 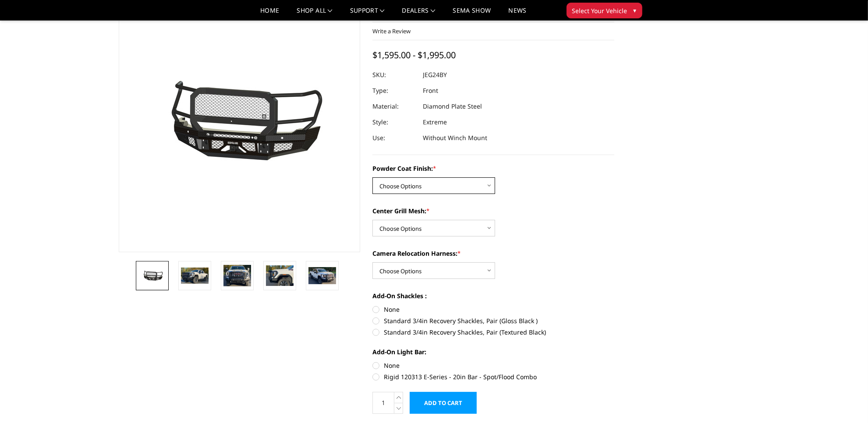 I want to click on dt: SKU:, so click(x=395, y=74).